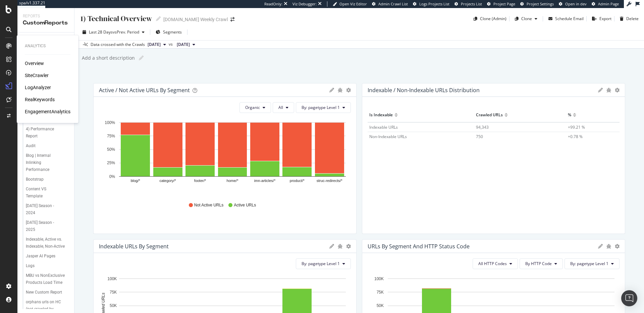  I want to click on div: Indexable URLs by Segment, so click(134, 246).